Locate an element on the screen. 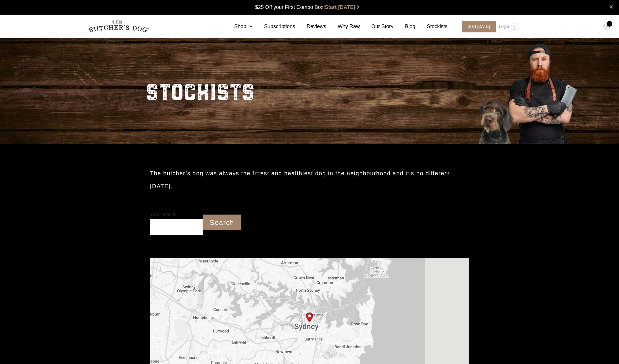 This screenshot has width=619, height=364. img: TBD_Cart-Empty.png is located at coordinates (607, 27).